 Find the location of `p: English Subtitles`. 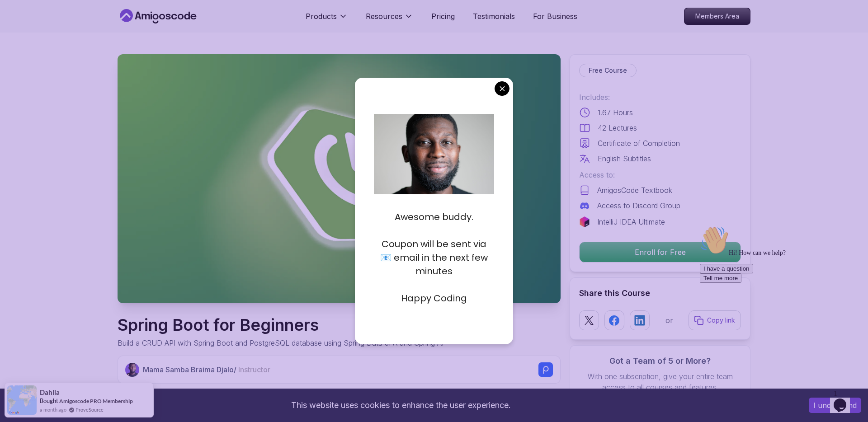

p: English Subtitles is located at coordinates (624, 158).